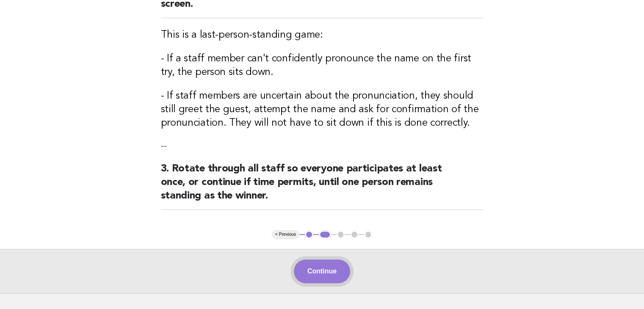 This screenshot has height=309, width=644. I want to click on button: Continue, so click(322, 271).